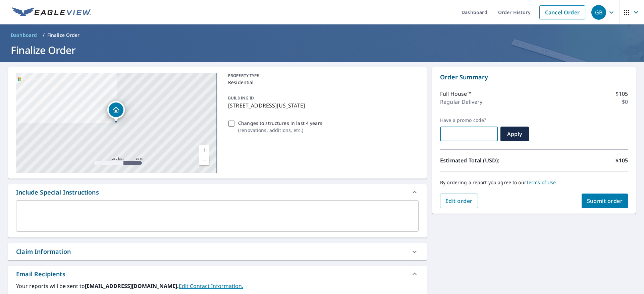 The height and width of the screenshot is (294, 644). Describe the element at coordinates (455, 94) in the screenshot. I see `p: Full House™` at that location.